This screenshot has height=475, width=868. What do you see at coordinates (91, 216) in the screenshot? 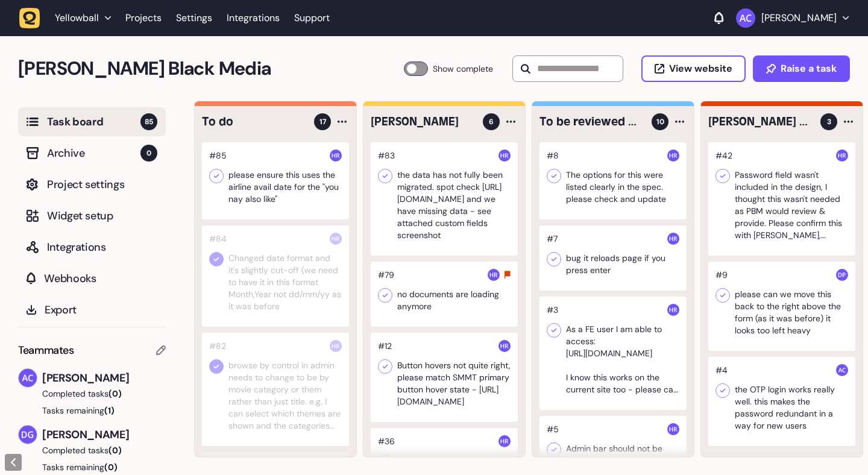
I see `button: Widget setup` at bounding box center [91, 216].